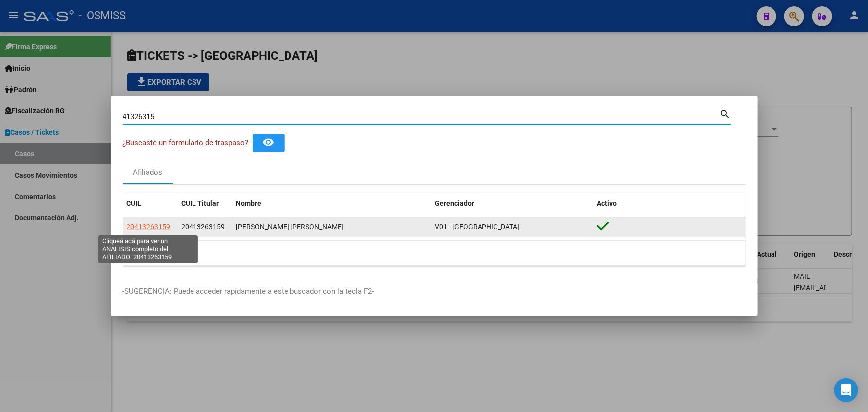 This screenshot has width=868, height=412. Describe the element at coordinates (607, 203) in the screenshot. I see `span: Activo` at that location.